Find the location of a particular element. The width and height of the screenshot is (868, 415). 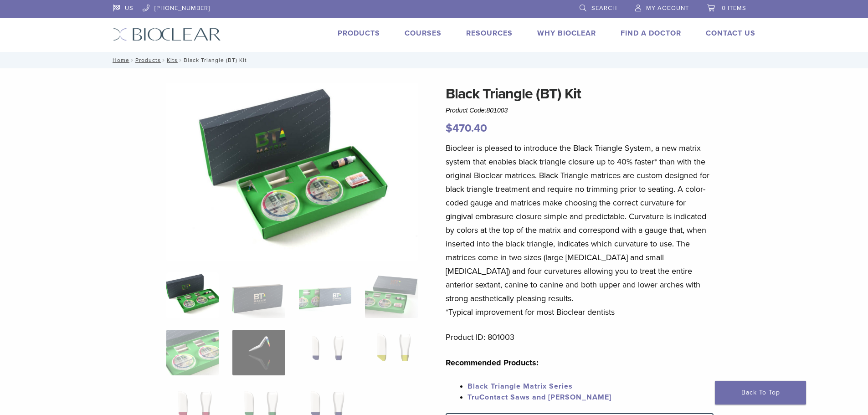

span: Product Code: is located at coordinates (477, 110).